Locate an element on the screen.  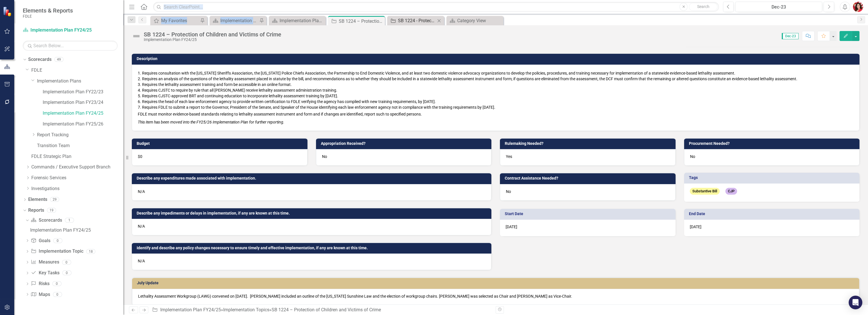
a: Implementation Plan FY22/23 is located at coordinates (83, 92).